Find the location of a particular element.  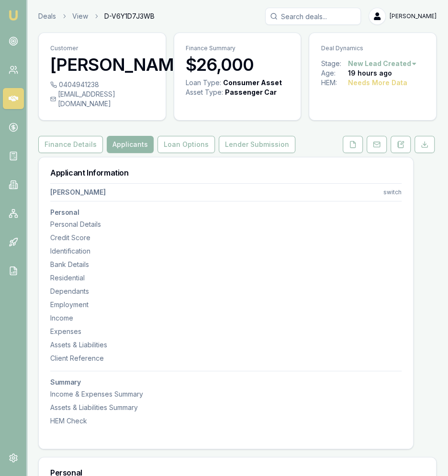

button: Loan Options is located at coordinates (187, 145).